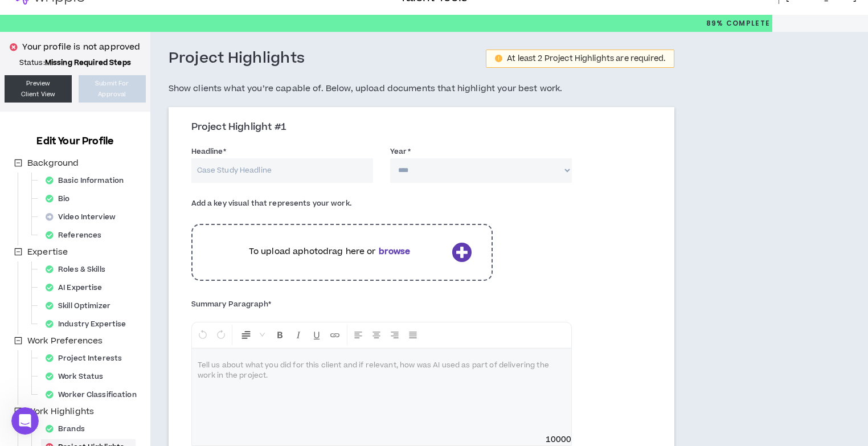 This screenshot has width=868, height=446. What do you see at coordinates (209, 152) in the screenshot?
I see `label: Headline` at bounding box center [209, 152].